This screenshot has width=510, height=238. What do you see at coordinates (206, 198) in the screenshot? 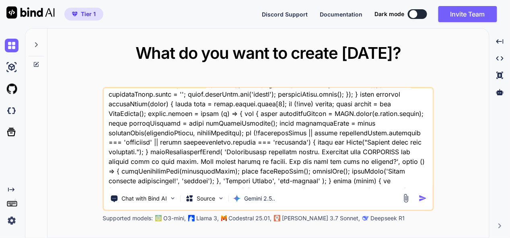
I see `p: Source` at bounding box center [206, 198].